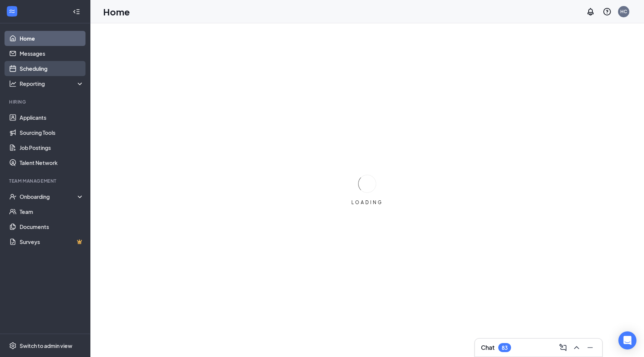 The image size is (644, 357). I want to click on a: Team, so click(52, 211).